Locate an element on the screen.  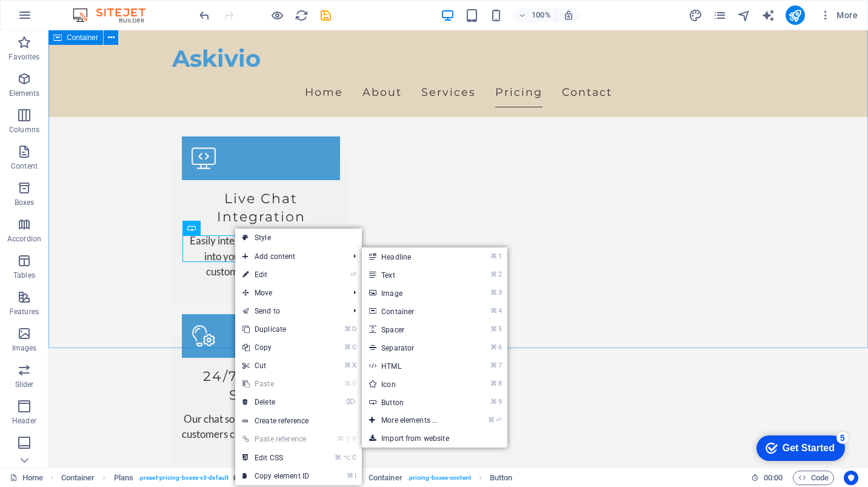
i: Pages (Ctrl+Alt+S) is located at coordinates (719, 15).